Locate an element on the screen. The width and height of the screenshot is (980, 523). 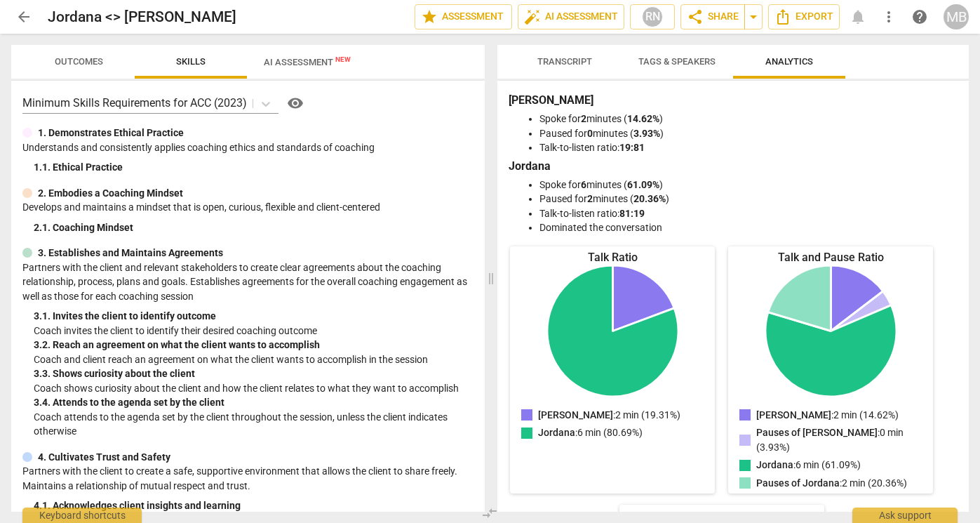
span: share is located at coordinates (695, 17).